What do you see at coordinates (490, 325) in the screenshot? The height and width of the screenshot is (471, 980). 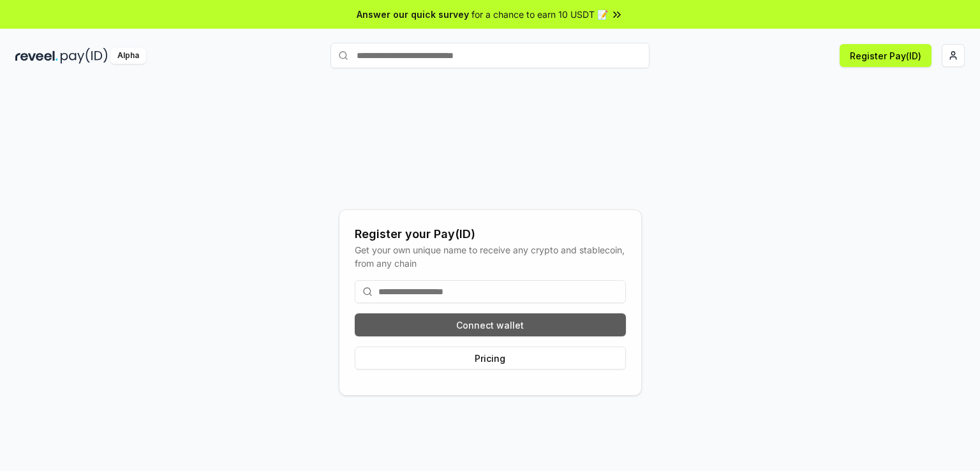 I see `button: Connect wallet` at bounding box center [490, 325].